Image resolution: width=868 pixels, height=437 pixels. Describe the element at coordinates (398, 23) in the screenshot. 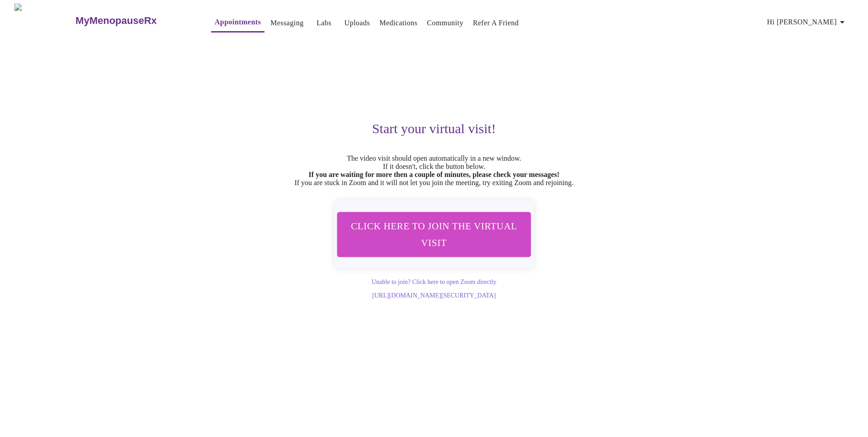

I see `a: Medications` at that location.